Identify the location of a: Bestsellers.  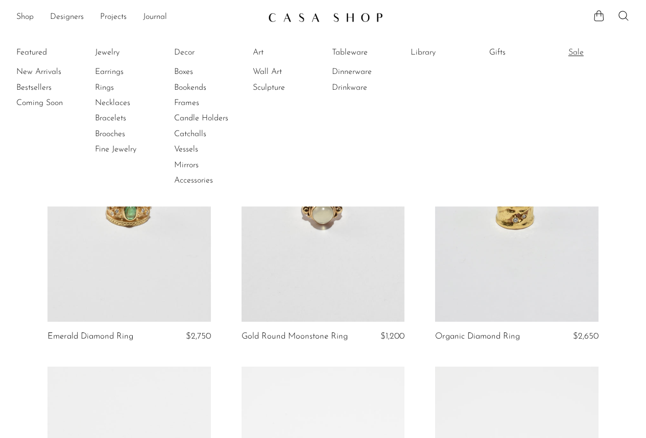
(55, 88).